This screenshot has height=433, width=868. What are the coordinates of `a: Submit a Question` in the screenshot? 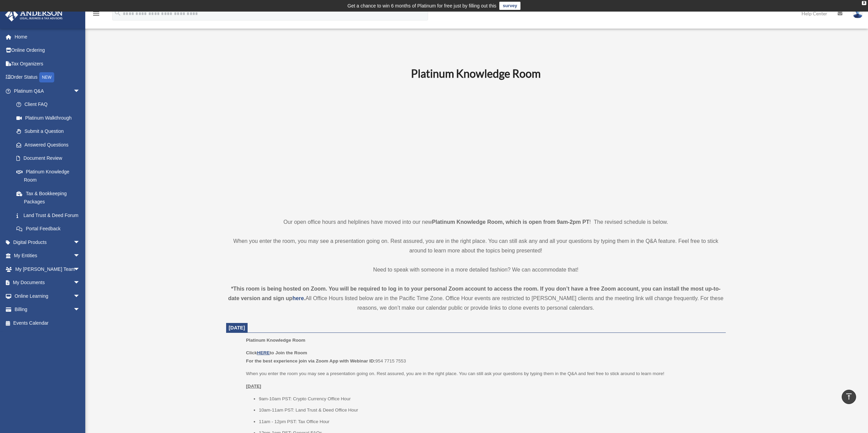 It's located at (50, 132).